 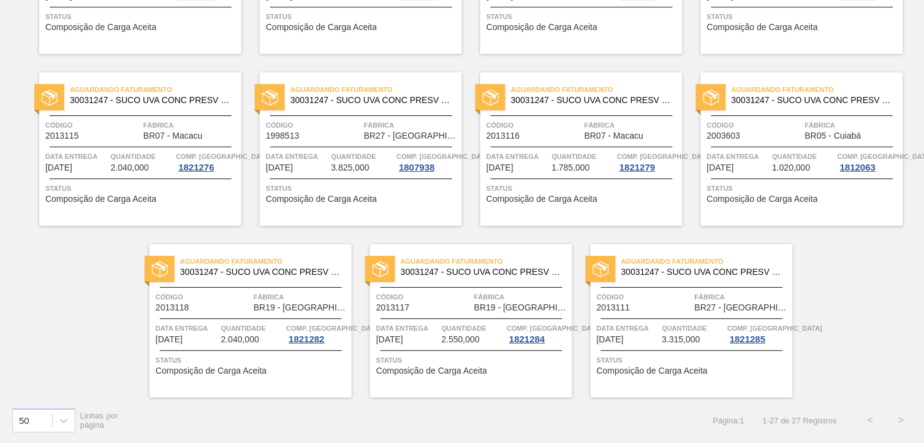 What do you see at coordinates (280, 167) in the screenshot?
I see `span: 17/09/2025` at bounding box center [280, 167].